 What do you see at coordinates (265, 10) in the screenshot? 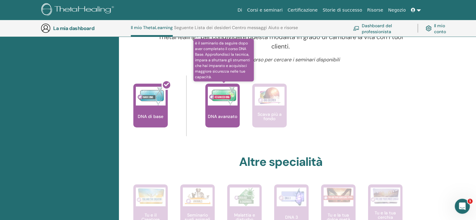
I see `font: Corsi e seminari` at bounding box center [265, 10].